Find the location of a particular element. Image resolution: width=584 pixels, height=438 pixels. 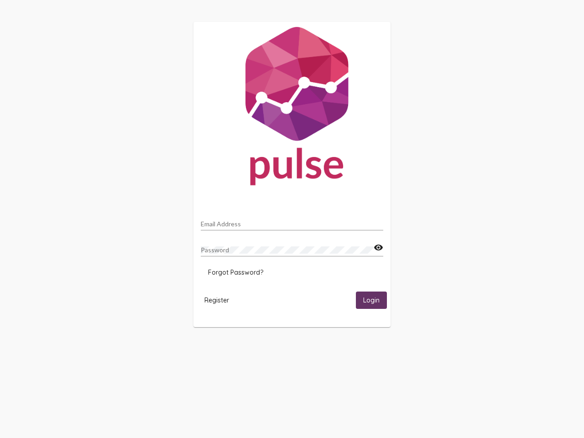

mat-icon: visibility is located at coordinates (378, 248).